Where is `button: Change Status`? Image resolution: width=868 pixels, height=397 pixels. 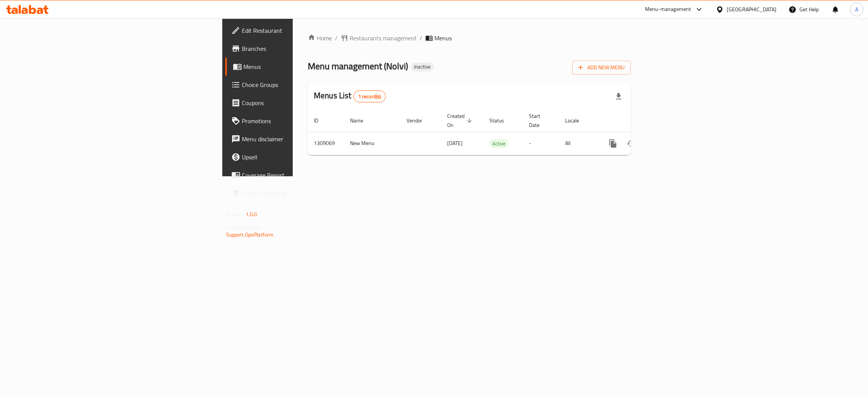
button: Change Status is located at coordinates (631, 144).